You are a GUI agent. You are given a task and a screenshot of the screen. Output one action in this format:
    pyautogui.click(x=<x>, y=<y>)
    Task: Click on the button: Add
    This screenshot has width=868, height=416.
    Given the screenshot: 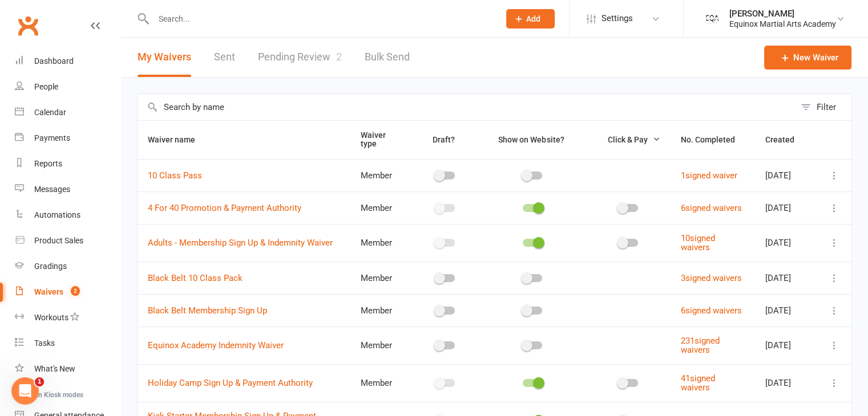 What is the action you would take?
    pyautogui.click(x=530, y=19)
    